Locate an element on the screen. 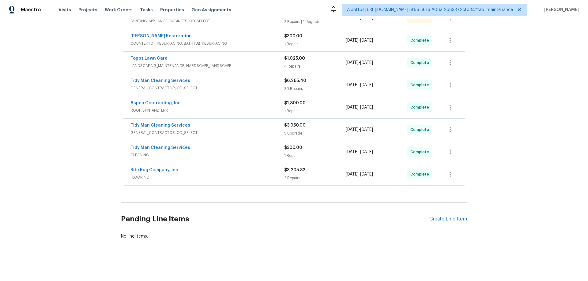  div: Create Line Item is located at coordinates (448, 219).